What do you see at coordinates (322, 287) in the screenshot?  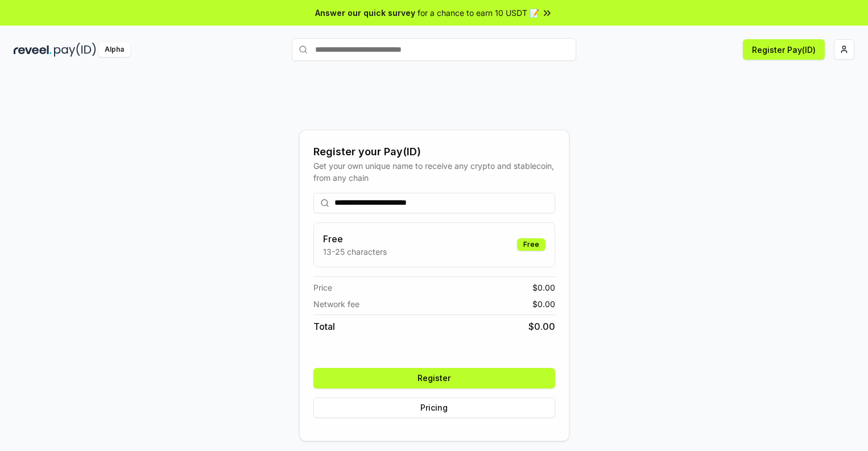 I see `span: Price` at bounding box center [322, 287].